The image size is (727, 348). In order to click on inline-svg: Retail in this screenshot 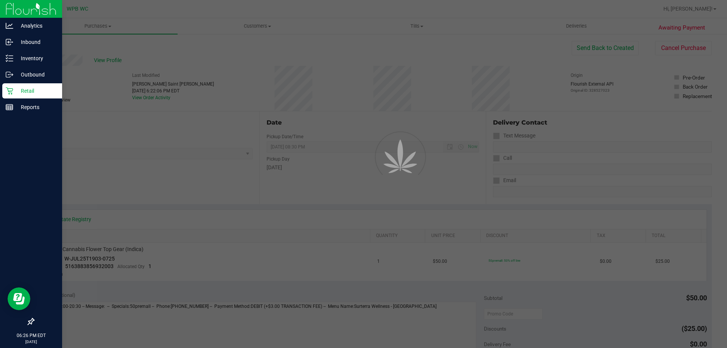, I will do `click(9, 91)`.